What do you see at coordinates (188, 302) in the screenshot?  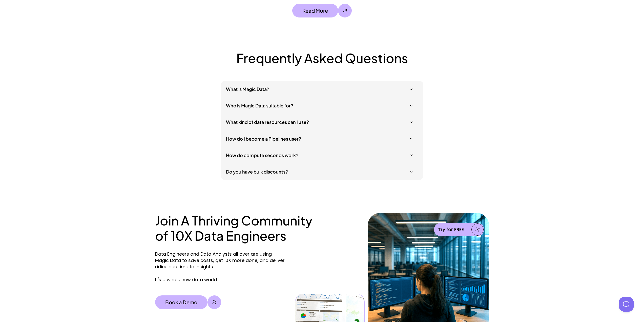 I see `a: Book a Demo` at bounding box center [188, 302].